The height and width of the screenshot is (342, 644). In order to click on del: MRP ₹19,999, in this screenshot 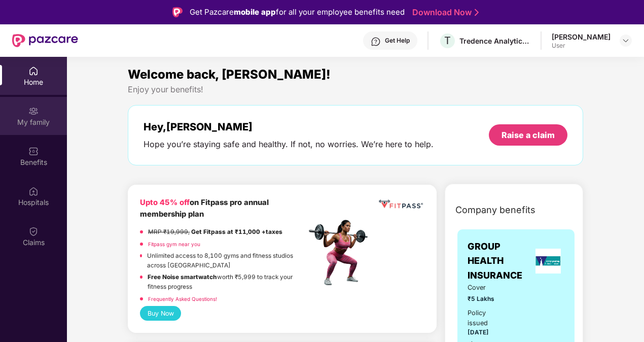, I will do `click(169, 232)`.